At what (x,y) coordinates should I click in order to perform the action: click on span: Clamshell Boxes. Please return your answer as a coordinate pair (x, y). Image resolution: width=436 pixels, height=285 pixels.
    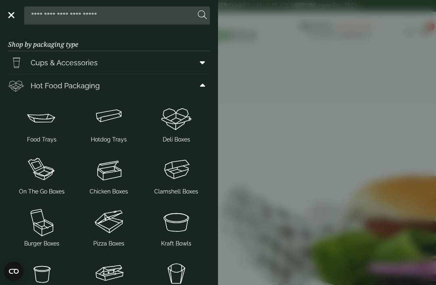
    Looking at the image, I should click on (176, 192).